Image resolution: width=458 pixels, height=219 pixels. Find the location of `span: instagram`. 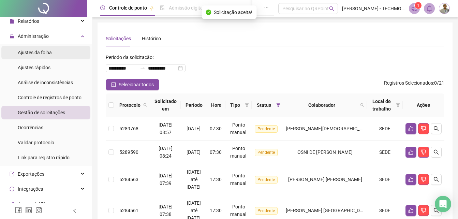

span: instagram is located at coordinates (39, 210).